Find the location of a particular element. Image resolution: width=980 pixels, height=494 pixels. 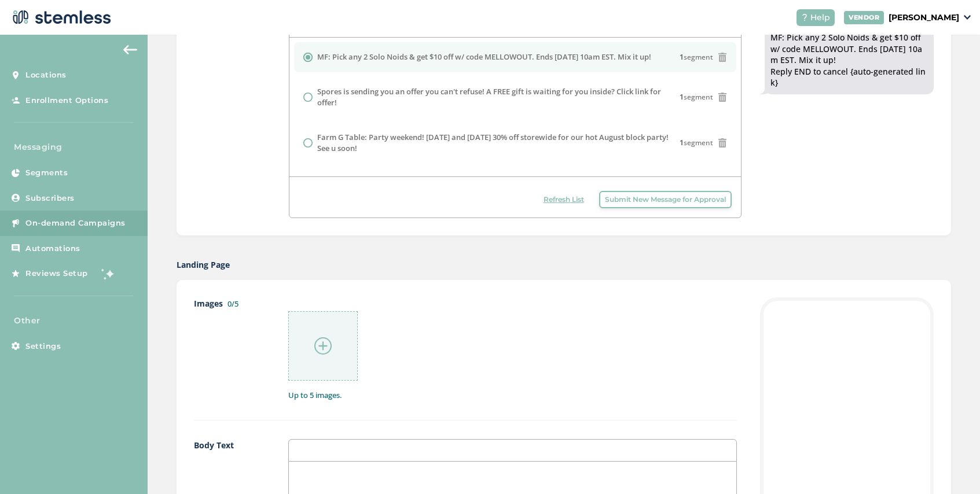

img: glitter-stars-b7820f95.gif is located at coordinates (109, 274).